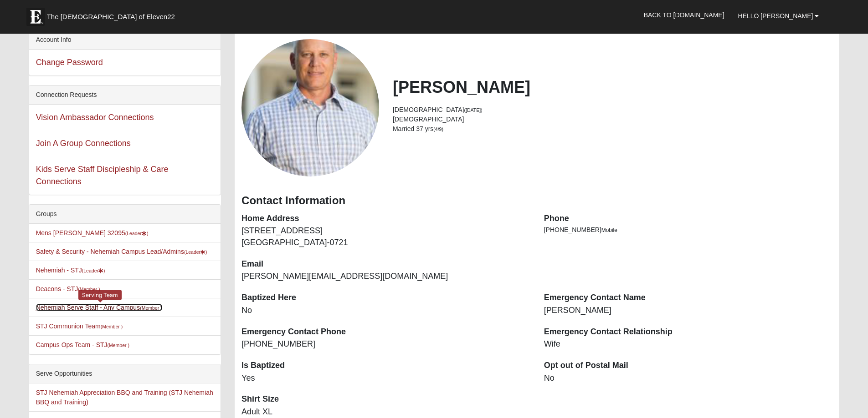 This screenshot has height=418, width=868. Describe the element at coordinates (386, 366) in the screenshot. I see `dt: Is Baptized` at that location.